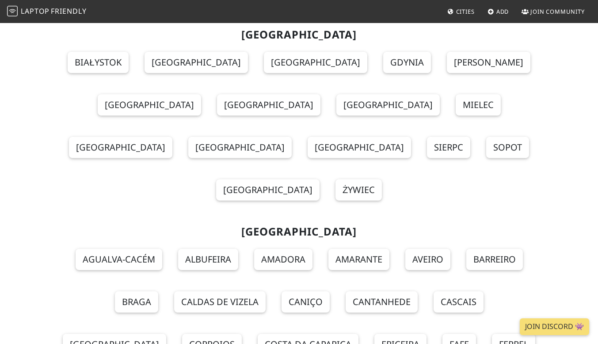 Image resolution: width=598 pixels, height=344 pixels. What do you see at coordinates (407, 62) in the screenshot?
I see `a: Gdynia` at bounding box center [407, 62].